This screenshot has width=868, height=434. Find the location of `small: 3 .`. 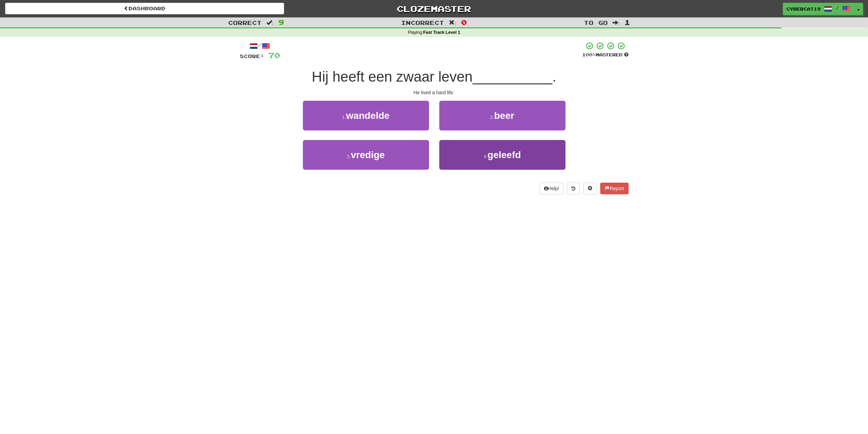

small: 3 . is located at coordinates (349, 156).